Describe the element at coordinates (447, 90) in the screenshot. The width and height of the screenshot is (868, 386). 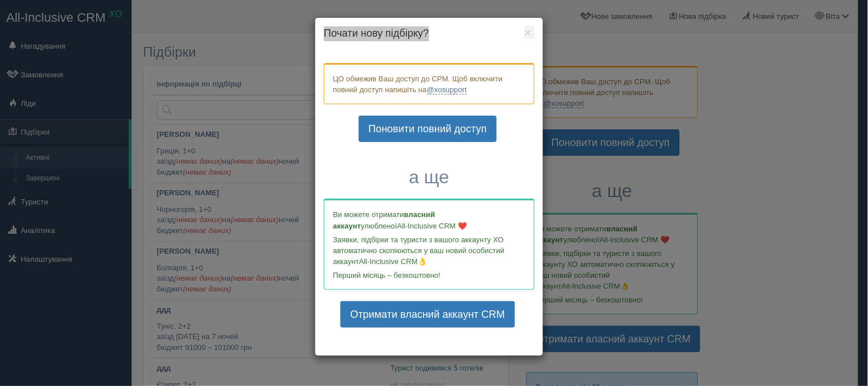
I see `a: @xosupport` at that location.